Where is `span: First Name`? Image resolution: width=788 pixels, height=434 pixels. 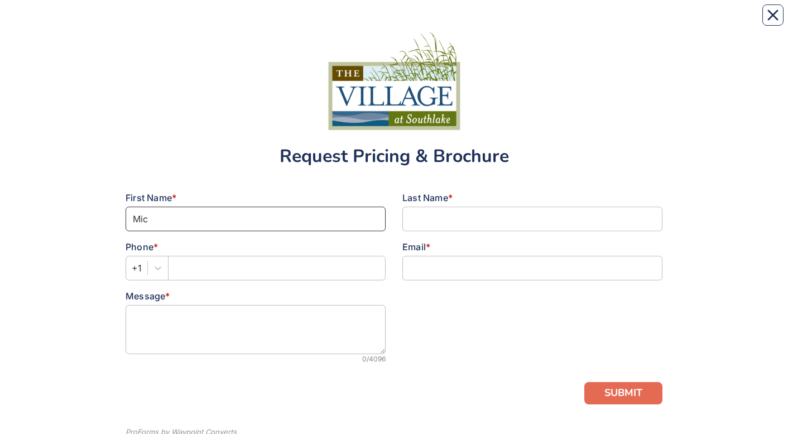 span: First Name is located at coordinates (148, 198).